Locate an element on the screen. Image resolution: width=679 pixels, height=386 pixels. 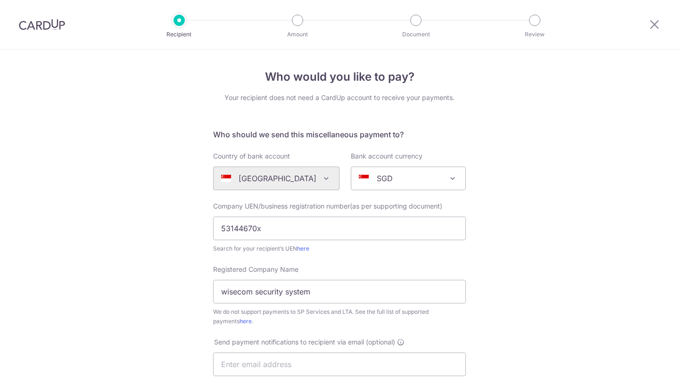
p: Recipient is located at coordinates (179, 34).